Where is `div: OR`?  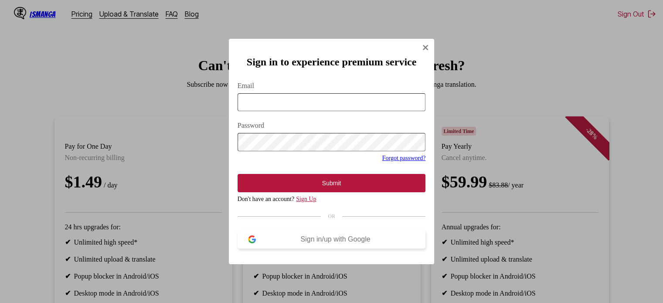 div: OR is located at coordinates (332, 216).